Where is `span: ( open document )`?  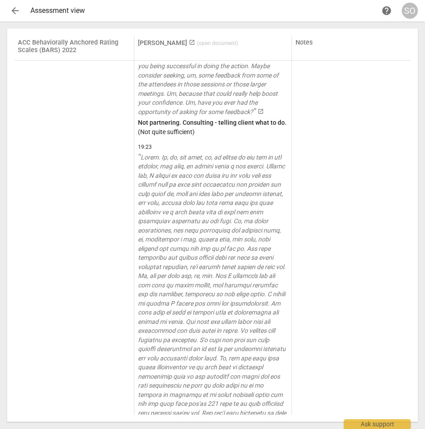
span: ( open document ) is located at coordinates (217, 43).